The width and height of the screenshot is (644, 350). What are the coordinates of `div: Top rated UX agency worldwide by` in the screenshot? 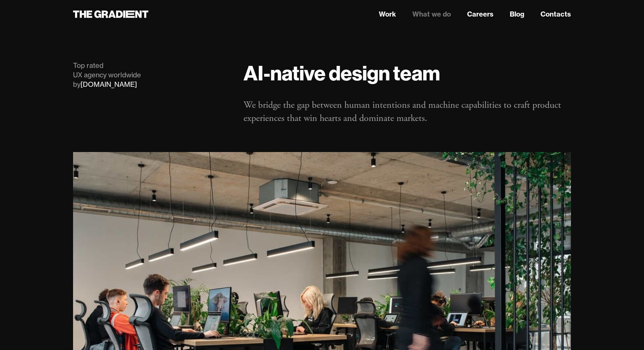 It's located at (152, 75).